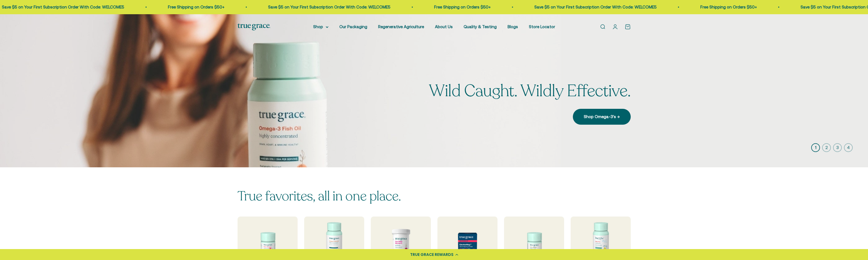  What do you see at coordinates (480, 26) in the screenshot?
I see `a: Quality & Testing` at bounding box center [480, 26].